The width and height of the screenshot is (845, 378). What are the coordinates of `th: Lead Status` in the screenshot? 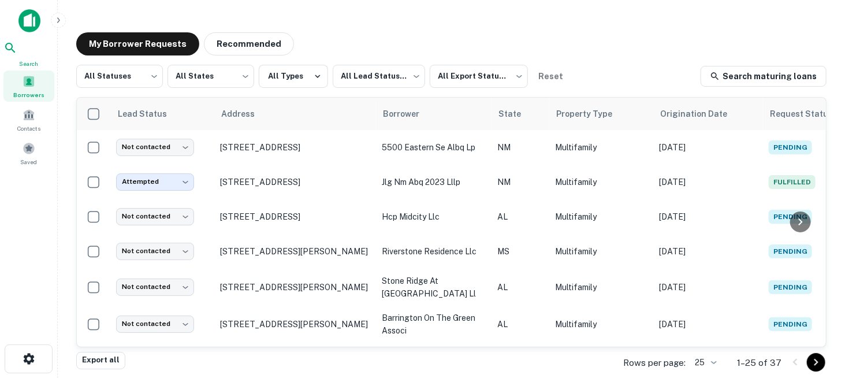 It's located at (162, 114).